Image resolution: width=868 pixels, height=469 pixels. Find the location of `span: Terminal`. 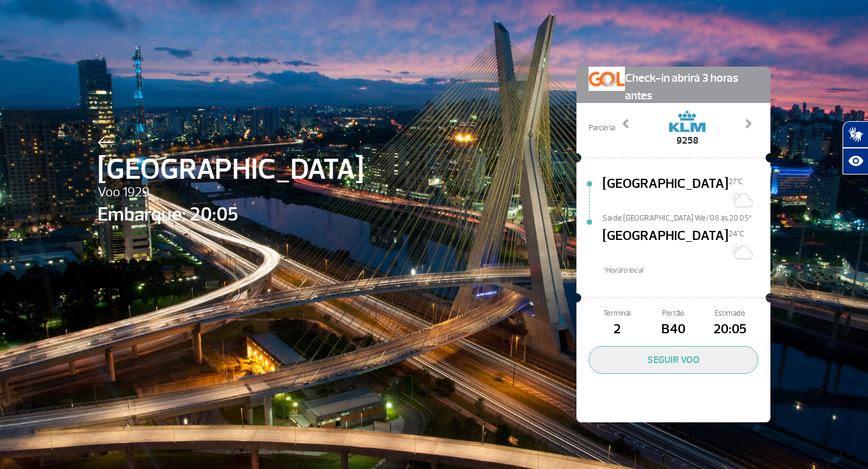

span: Terminal is located at coordinates (617, 314).